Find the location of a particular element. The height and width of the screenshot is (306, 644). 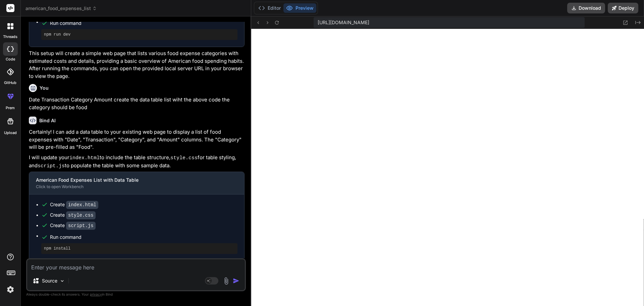

p: This setup will create a simple web page that lists various food expense categories with estimate... is located at coordinates (136, 65).